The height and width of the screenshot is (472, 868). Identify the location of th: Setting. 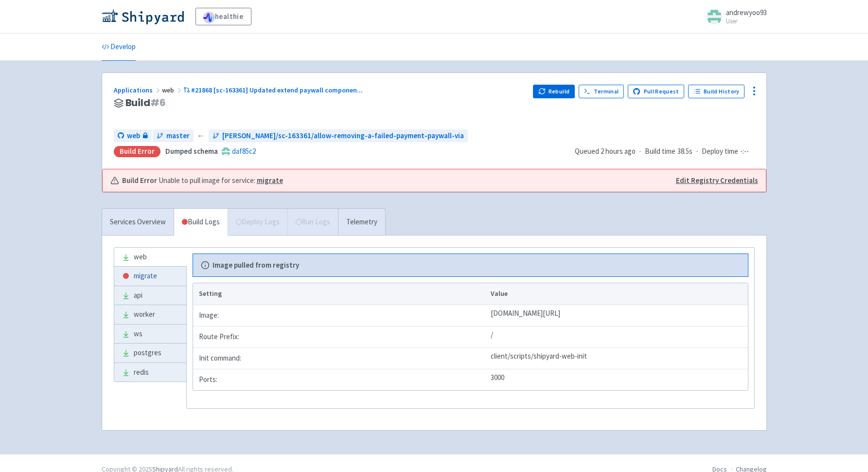
(340, 294).